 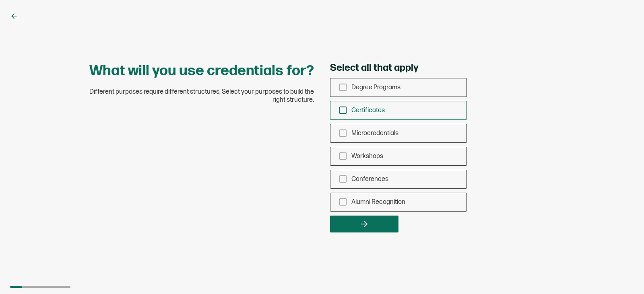 I want to click on span: Certificates, so click(x=368, y=110).